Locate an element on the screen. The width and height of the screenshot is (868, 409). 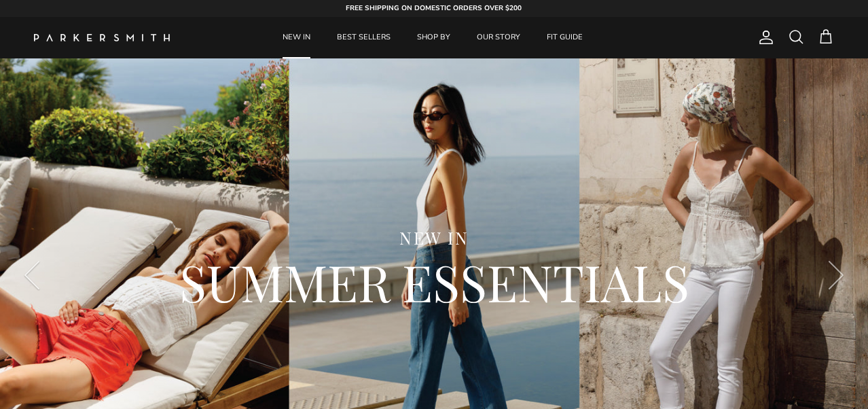
div: NEW IN is located at coordinates (434, 238).